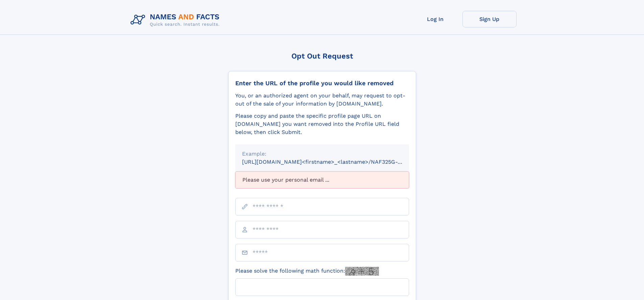 This screenshot has height=300, width=644. Describe the element at coordinates (322, 154) in the screenshot. I see `div: Example:` at that location.